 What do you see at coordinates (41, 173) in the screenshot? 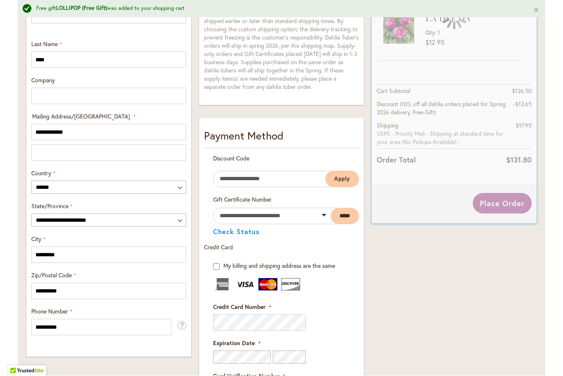
I see `span: Country` at bounding box center [41, 173].